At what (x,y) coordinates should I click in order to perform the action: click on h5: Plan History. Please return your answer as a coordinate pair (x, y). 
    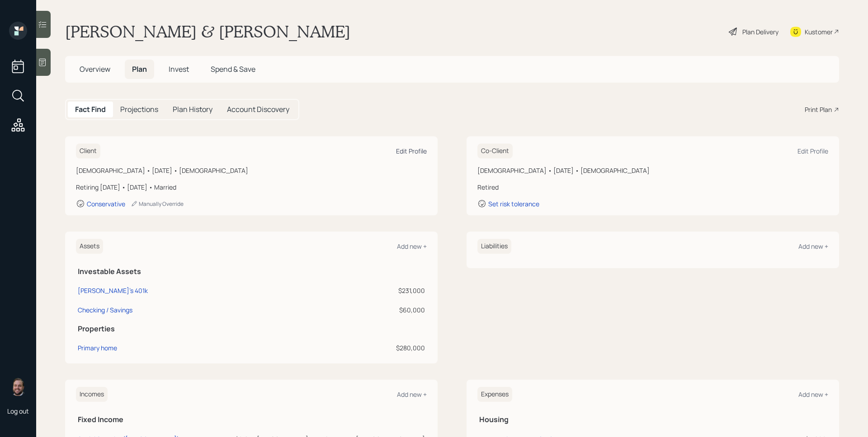
    Looking at the image, I should click on (193, 109).